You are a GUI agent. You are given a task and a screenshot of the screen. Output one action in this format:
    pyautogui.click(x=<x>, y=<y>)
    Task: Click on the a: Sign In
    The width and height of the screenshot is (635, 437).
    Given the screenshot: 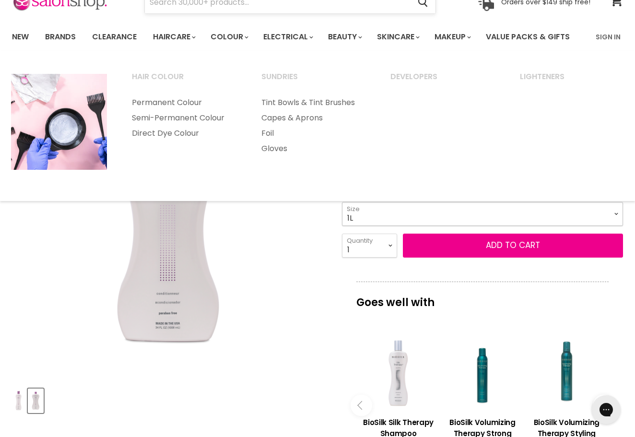 What is the action you would take?
    pyautogui.click(x=608, y=37)
    